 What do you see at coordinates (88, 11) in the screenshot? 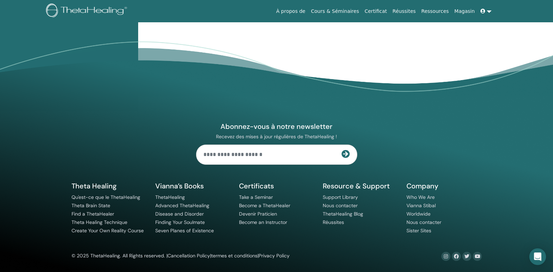
I see `img: logo.png` at bounding box center [88, 11].